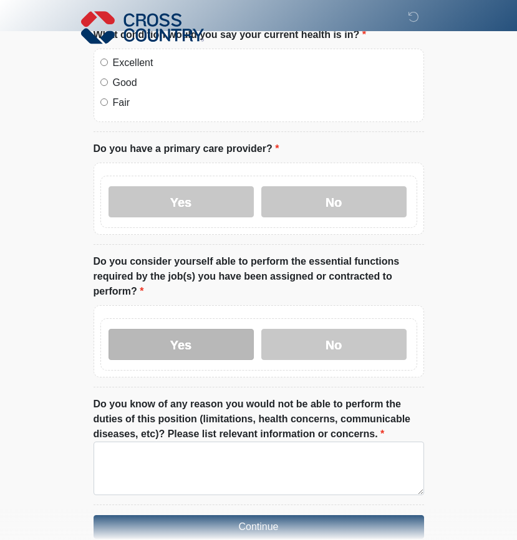  I want to click on img: Cross Country Logo, so click(143, 27).